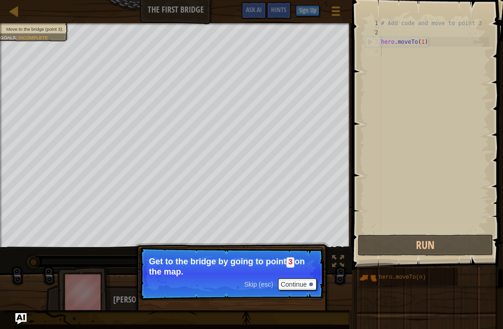 The image size is (503, 329). What do you see at coordinates (308, 11) in the screenshot?
I see `button: Sign Up` at bounding box center [308, 11].